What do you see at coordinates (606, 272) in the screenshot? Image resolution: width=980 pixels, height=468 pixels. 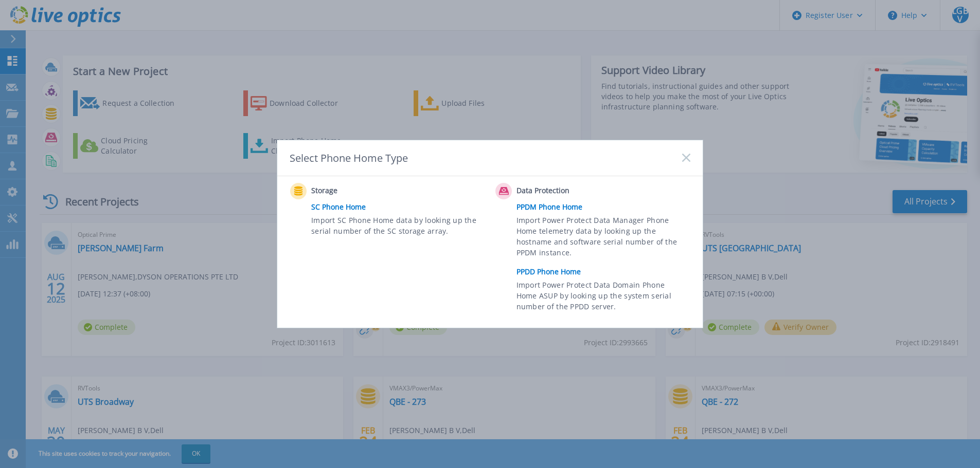 I see `a: PPDD Phone Home` at bounding box center [606, 272].